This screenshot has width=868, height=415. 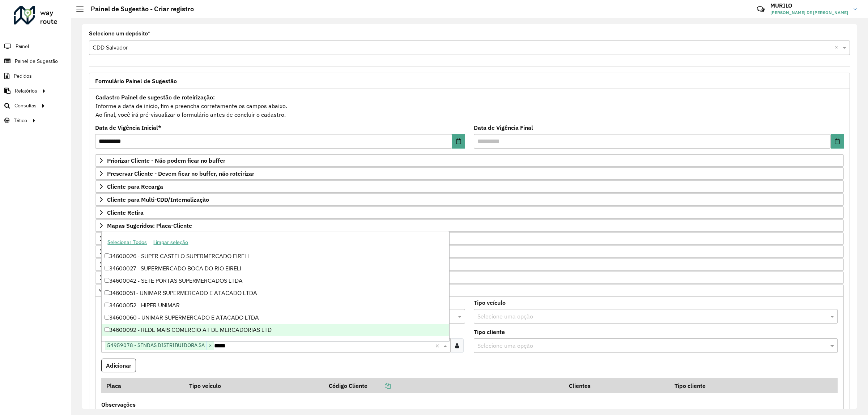 What do you see at coordinates (469, 160) in the screenshot?
I see `a: Priorizar Cliente - Não podem ficar no buffer` at bounding box center [469, 160].